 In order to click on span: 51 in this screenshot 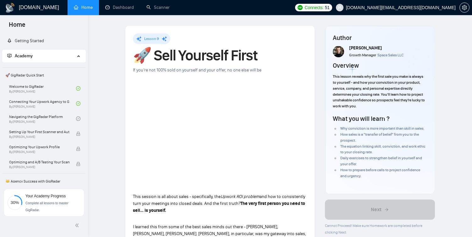, I will do `click(327, 8)`.